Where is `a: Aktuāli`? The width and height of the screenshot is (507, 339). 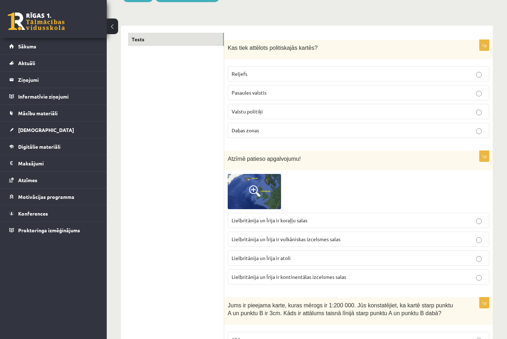
a: Aktuāli is located at coordinates (53, 63).